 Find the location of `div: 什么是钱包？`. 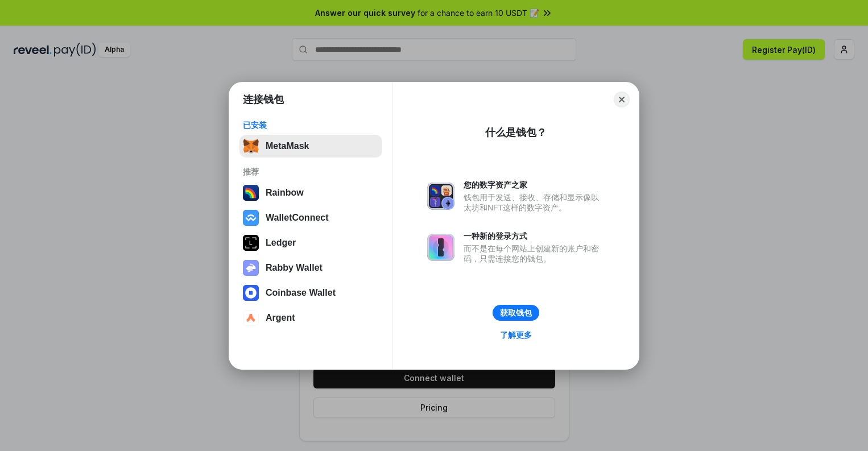

div: 什么是钱包？ is located at coordinates (516, 132).